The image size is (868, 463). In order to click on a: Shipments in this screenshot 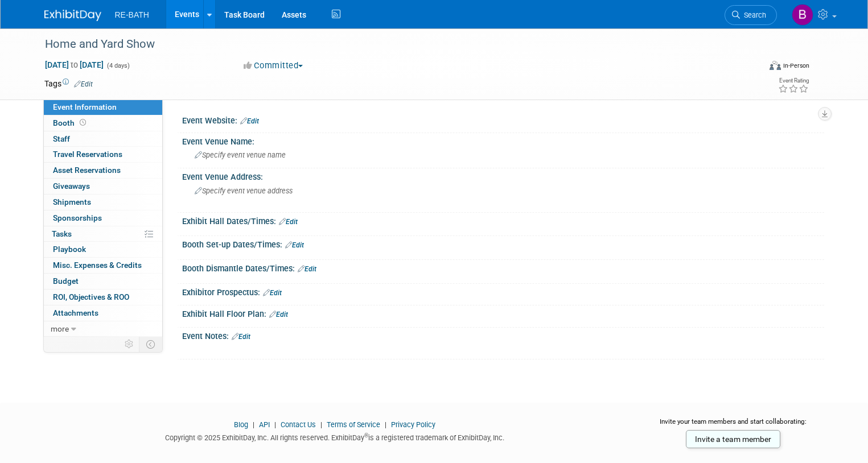, I will do `click(103, 202)`.